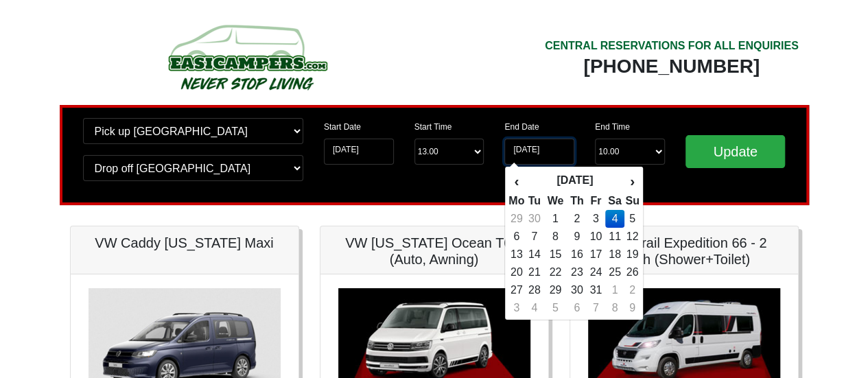 The height and width of the screenshot is (378, 868). I want to click on td: 12, so click(632, 236).